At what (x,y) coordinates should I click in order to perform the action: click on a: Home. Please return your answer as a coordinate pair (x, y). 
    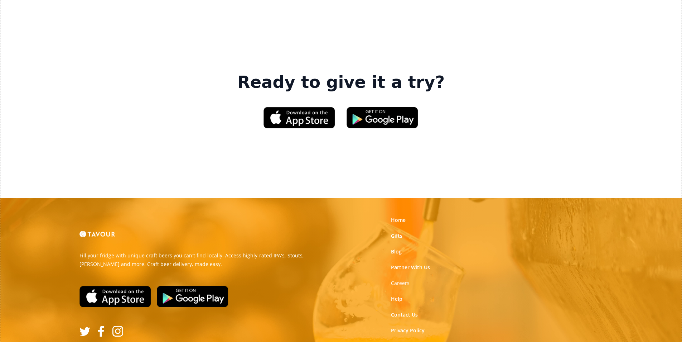
    Looking at the image, I should click on (398, 220).